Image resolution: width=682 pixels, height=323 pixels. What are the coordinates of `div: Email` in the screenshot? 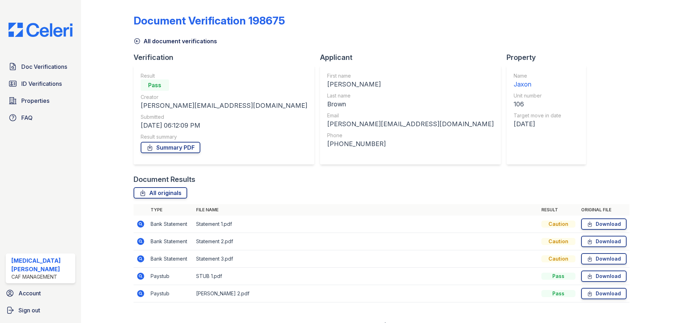 It's located at (410, 116).